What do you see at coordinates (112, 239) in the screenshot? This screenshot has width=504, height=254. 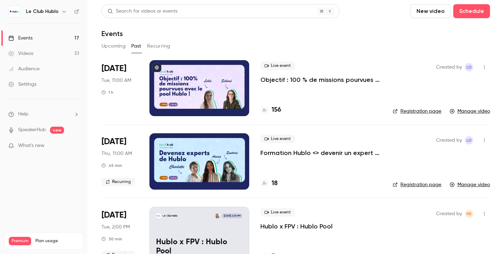 I see `div: 30 min` at bounding box center [112, 239].